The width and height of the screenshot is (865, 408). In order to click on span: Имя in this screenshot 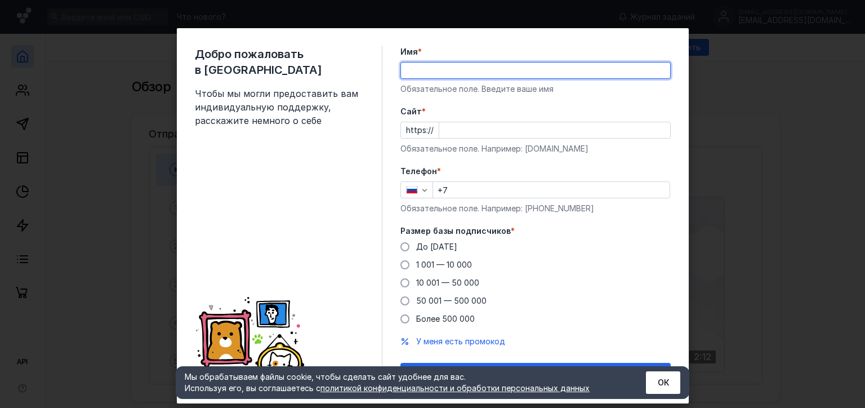, I will do `click(409, 52)`.